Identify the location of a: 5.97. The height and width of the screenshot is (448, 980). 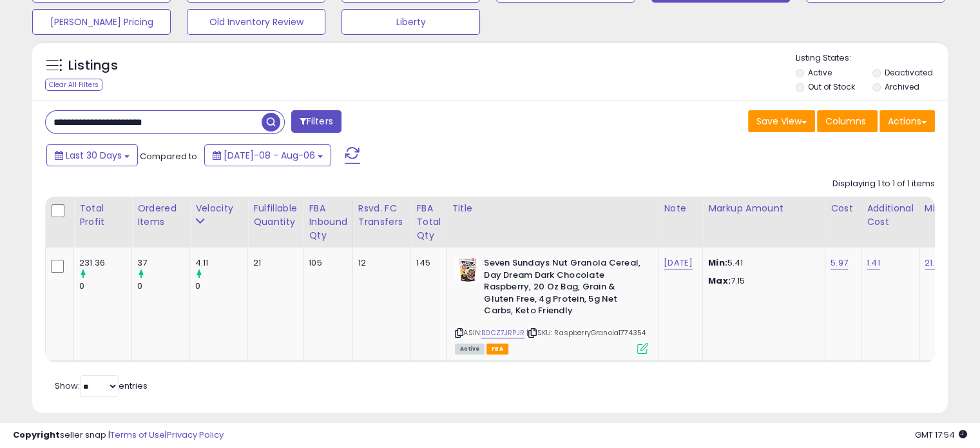
(838, 263).